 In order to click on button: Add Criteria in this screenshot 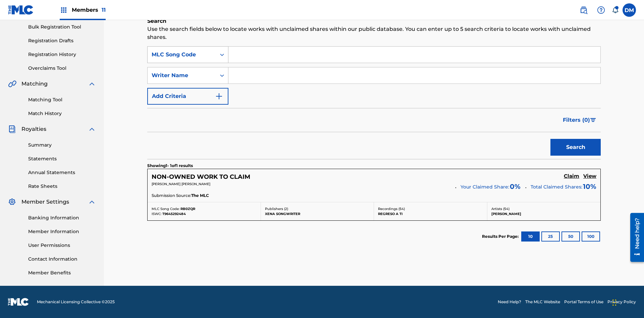, I will do `click(188, 96)`.